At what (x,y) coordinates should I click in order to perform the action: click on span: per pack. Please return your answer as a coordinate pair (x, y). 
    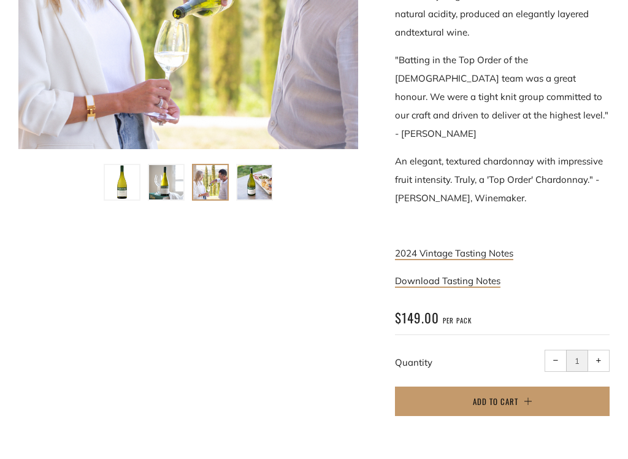
    Looking at the image, I should click on (457, 320).